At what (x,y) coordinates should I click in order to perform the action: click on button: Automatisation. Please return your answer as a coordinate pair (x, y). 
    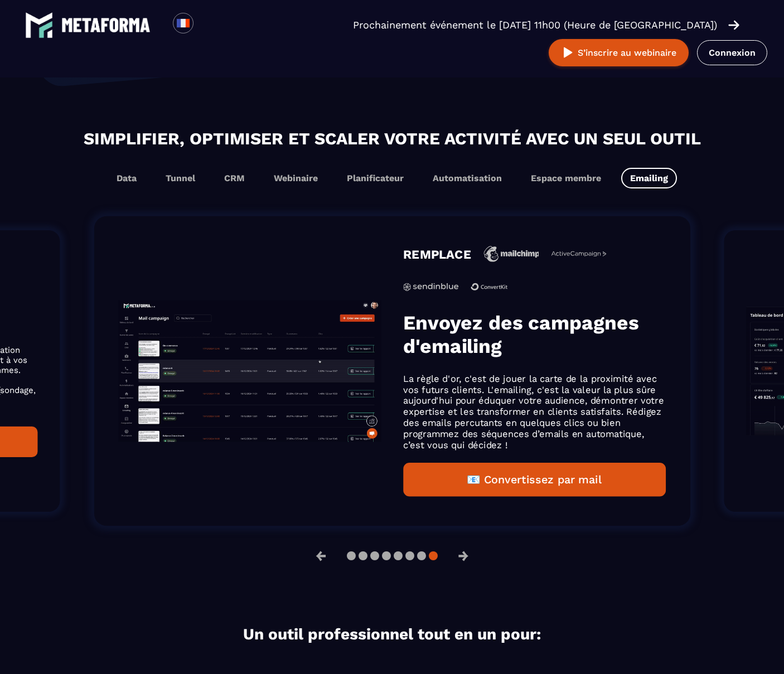
    Looking at the image, I should click on (468, 178).